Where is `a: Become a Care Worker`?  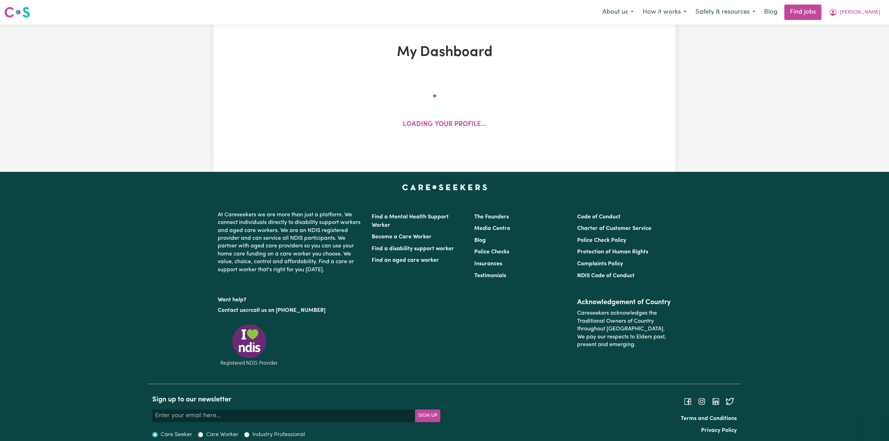 a: Become a Care Worker is located at coordinates (402, 237).